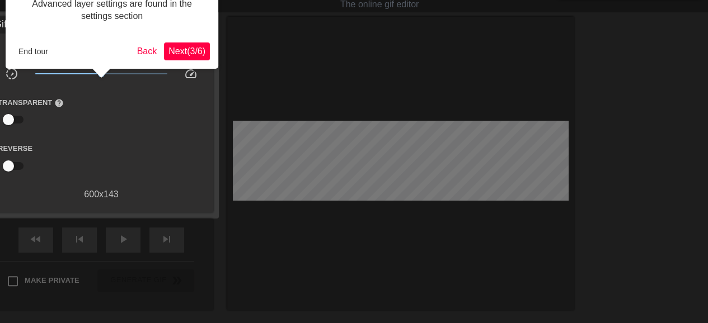 The width and height of the screenshot is (708, 323). Describe the element at coordinates (123, 239) in the screenshot. I see `span: play_arrow` at that location.